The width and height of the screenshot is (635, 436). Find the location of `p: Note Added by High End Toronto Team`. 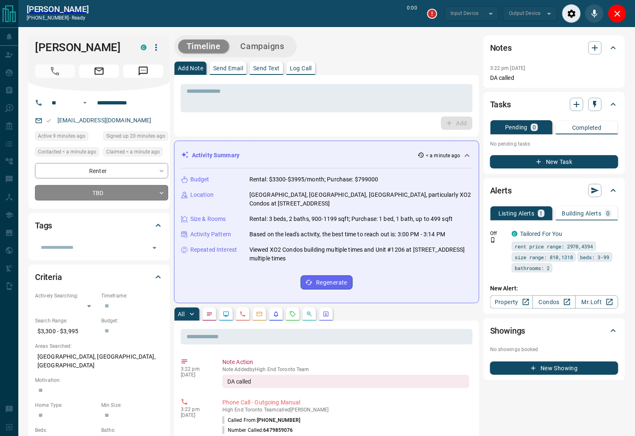

p: Note Added by High End Toronto Team is located at coordinates (346, 370).